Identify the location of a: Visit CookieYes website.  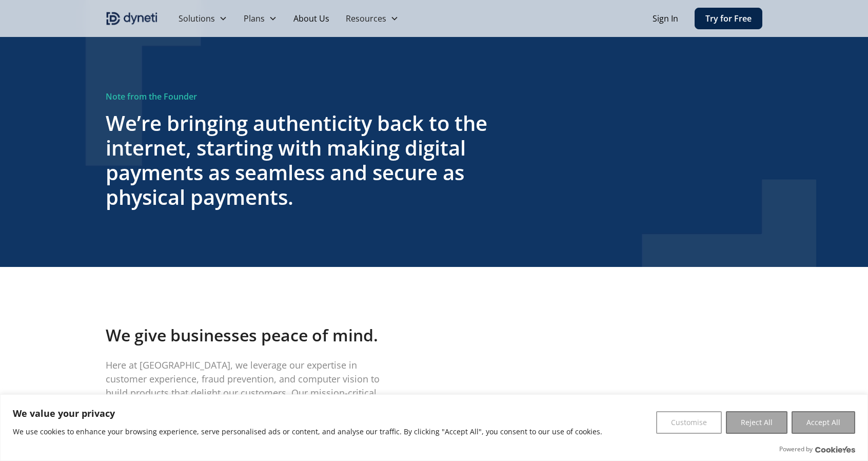
(835, 449).